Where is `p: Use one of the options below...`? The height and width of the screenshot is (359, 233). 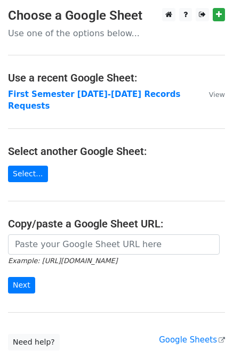
p: Use one of the options below... is located at coordinates (116, 33).